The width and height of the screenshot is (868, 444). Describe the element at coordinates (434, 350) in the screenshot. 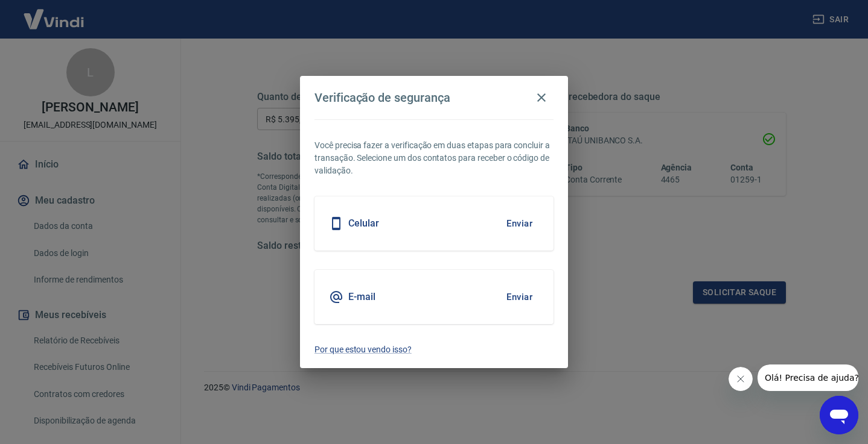

I see `p: Por que estou vendo isso?` at that location.